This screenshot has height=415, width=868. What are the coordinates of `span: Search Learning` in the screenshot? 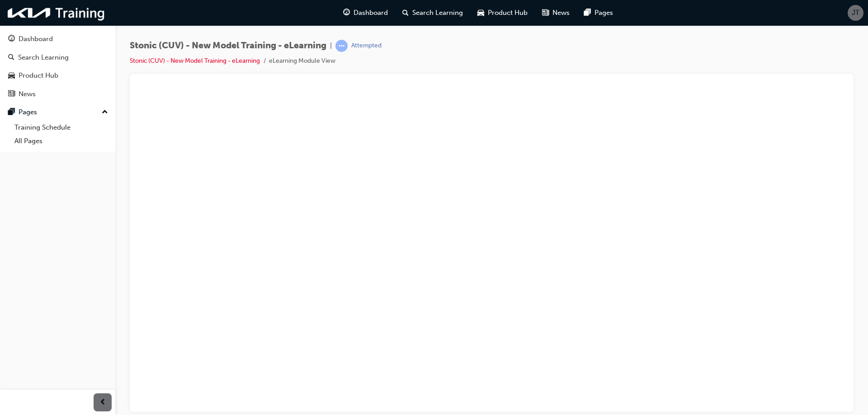 It's located at (438, 13).